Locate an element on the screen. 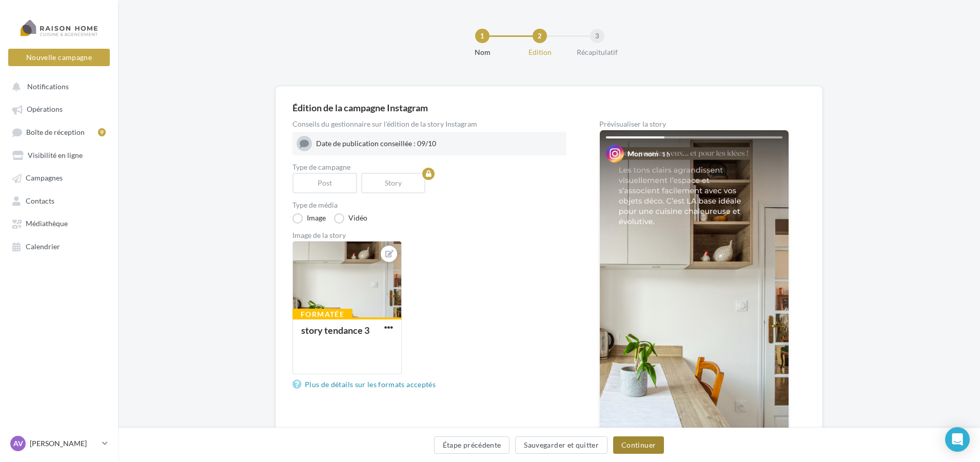 Image resolution: width=980 pixels, height=462 pixels. span: Boîte de réception is located at coordinates (55, 132).